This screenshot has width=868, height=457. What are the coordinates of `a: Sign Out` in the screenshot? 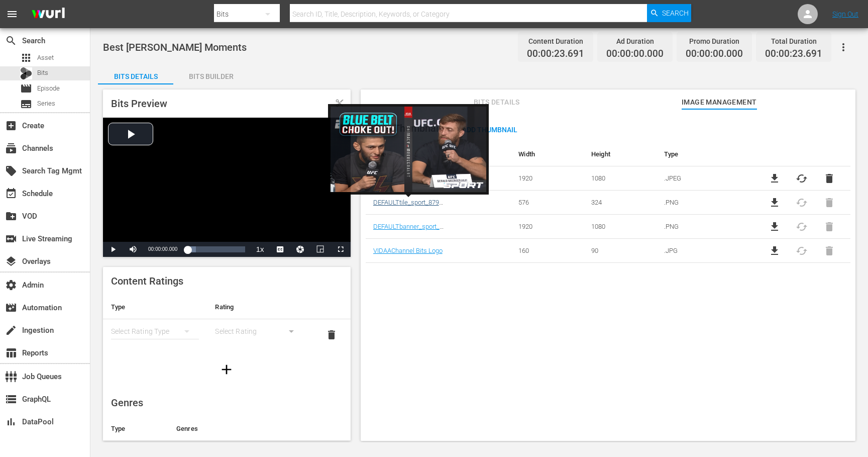 It's located at (845, 14).